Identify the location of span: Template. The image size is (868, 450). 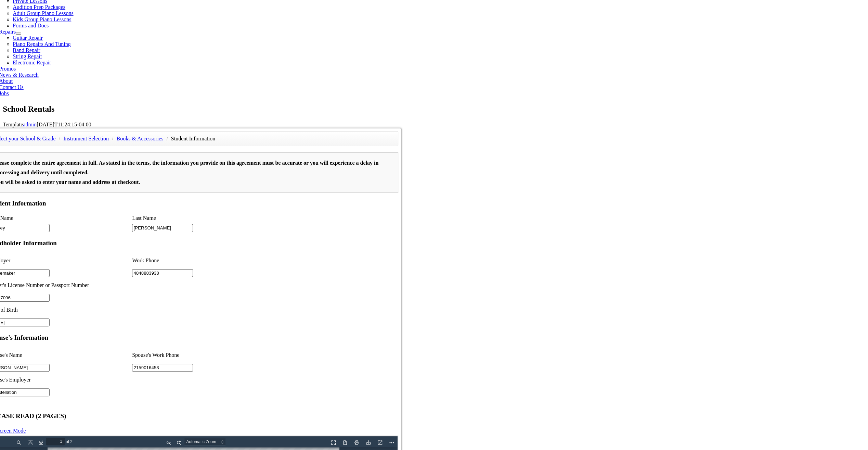
(13, 124).